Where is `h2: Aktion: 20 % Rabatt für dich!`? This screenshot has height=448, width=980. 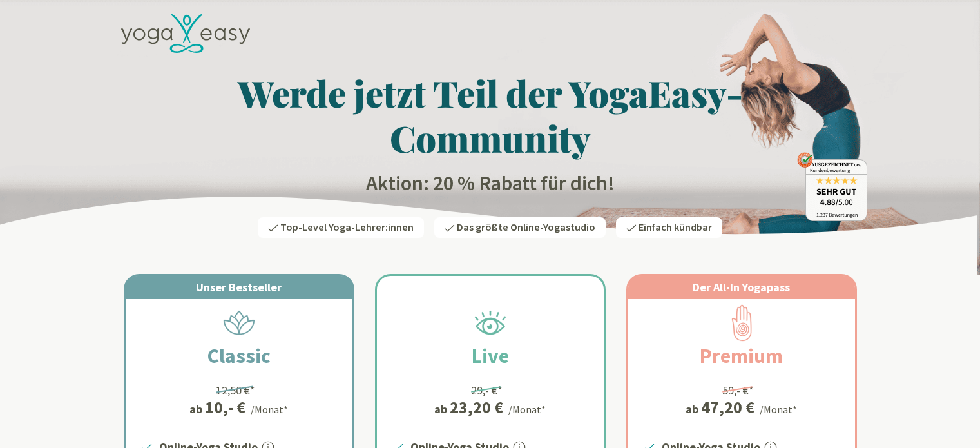
h2: Aktion: 20 % Rabatt für dich! is located at coordinates (491, 184).